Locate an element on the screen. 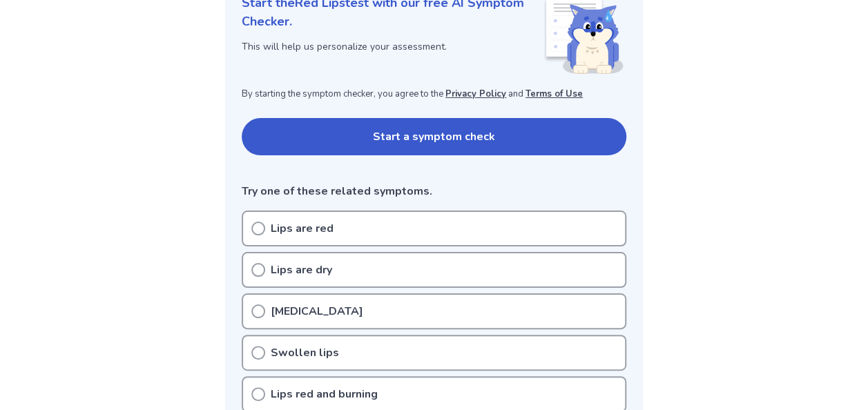 Image resolution: width=868 pixels, height=410 pixels. p: By starting the symptom checker, you agree to the and is located at coordinates (434, 95).